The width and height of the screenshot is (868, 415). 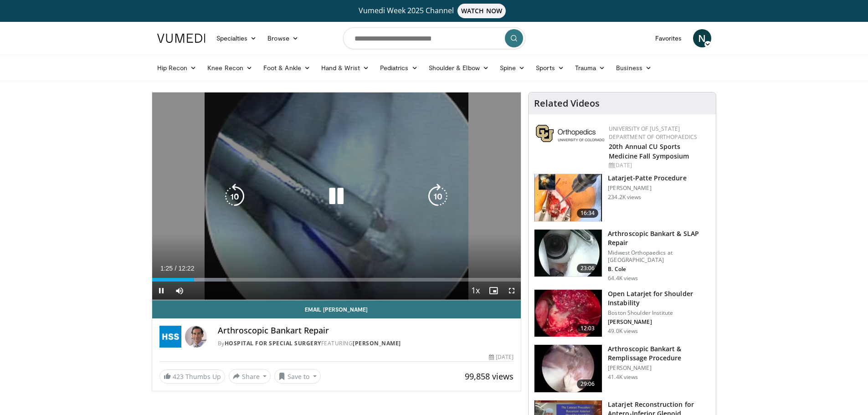 I want to click on button: Share, so click(x=250, y=376).